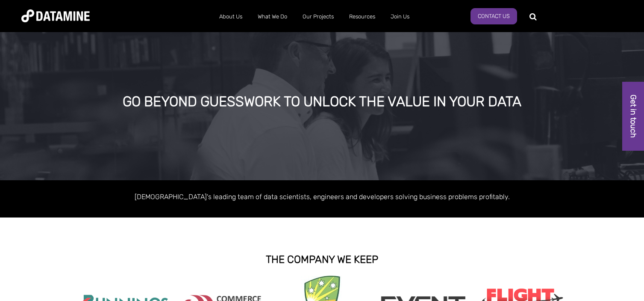 The width and height of the screenshot is (644, 301). What do you see at coordinates (400, 17) in the screenshot?
I see `a: Join Us` at bounding box center [400, 17].